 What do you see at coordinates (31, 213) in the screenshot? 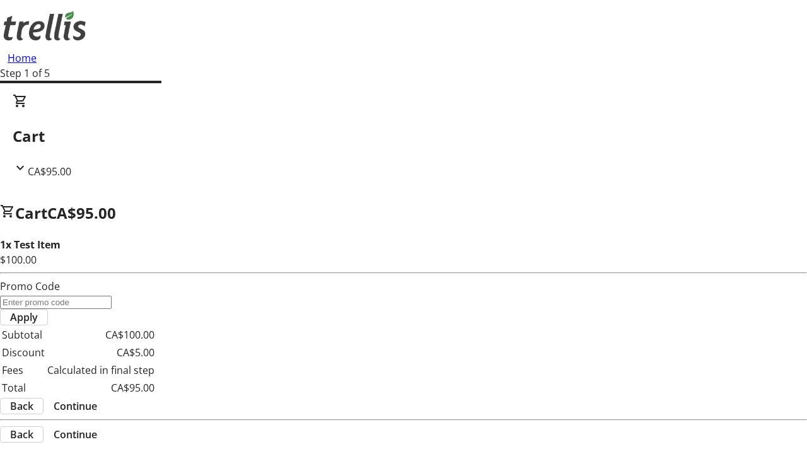
I see `span: Cart` at bounding box center [31, 213].